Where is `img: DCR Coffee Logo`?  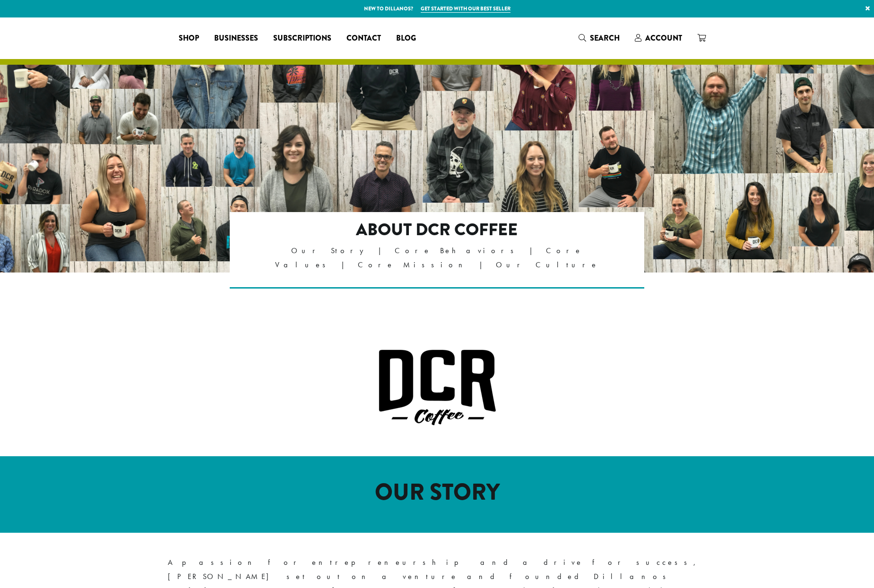 img: DCR Coffee Logo is located at coordinates (437, 387).